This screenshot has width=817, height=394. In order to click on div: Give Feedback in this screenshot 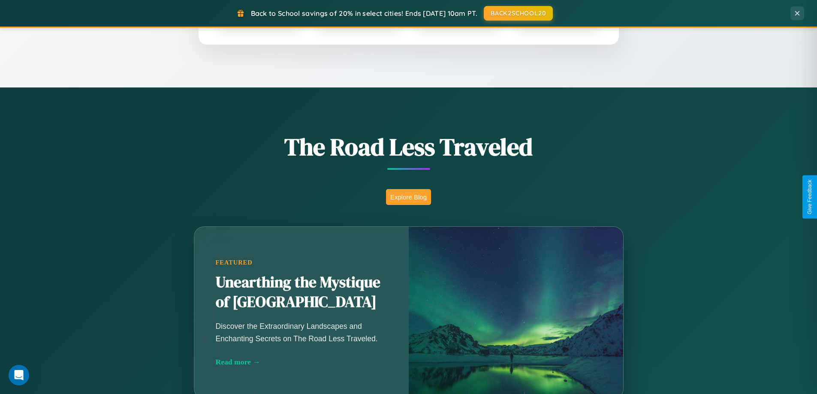, I will do `click(810, 197)`.